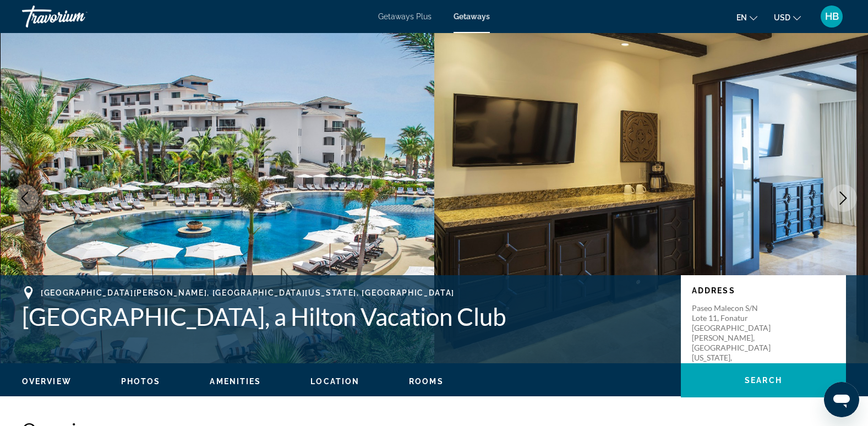  I want to click on button: Search, so click(763, 381).